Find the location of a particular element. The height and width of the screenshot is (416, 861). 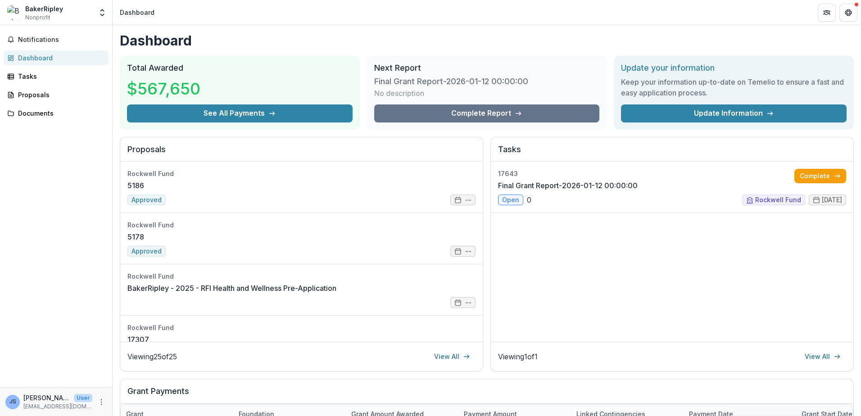

button: Open entity switcher is located at coordinates (102, 13).